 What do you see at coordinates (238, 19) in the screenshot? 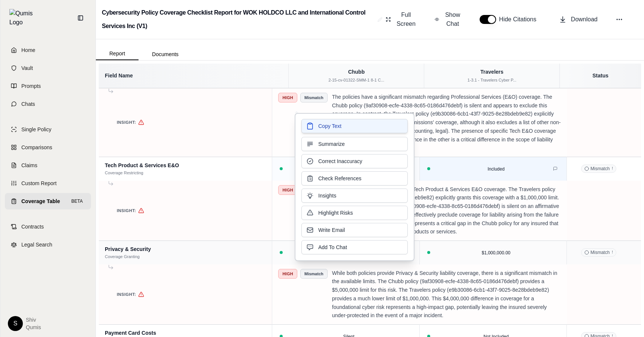
I see `h2: Cybersecurity Policy Coverage Checklist Report for WOK HOLDCO LLC and International Control Servi...` at bounding box center [238, 19].